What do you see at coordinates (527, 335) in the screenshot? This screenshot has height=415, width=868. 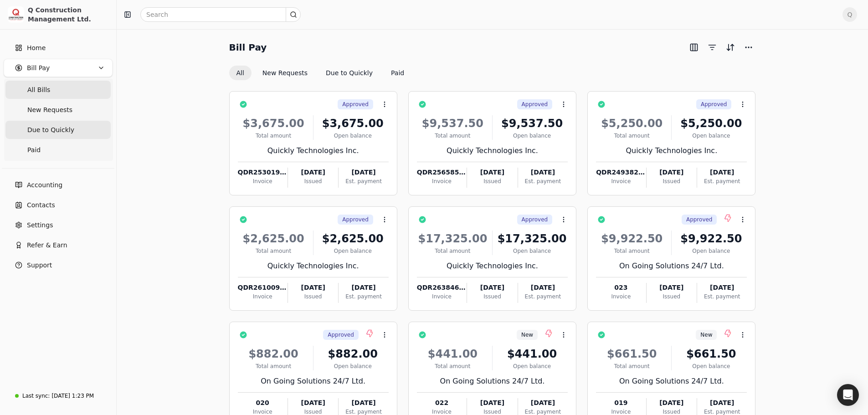 I see `span: New` at bounding box center [527, 335].